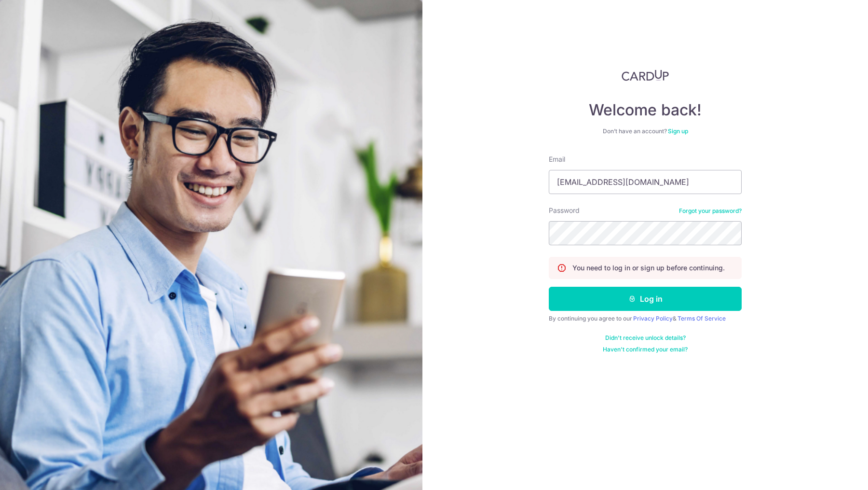 This screenshot has width=868, height=490. What do you see at coordinates (564, 210) in the screenshot?
I see `label: Password` at bounding box center [564, 210].